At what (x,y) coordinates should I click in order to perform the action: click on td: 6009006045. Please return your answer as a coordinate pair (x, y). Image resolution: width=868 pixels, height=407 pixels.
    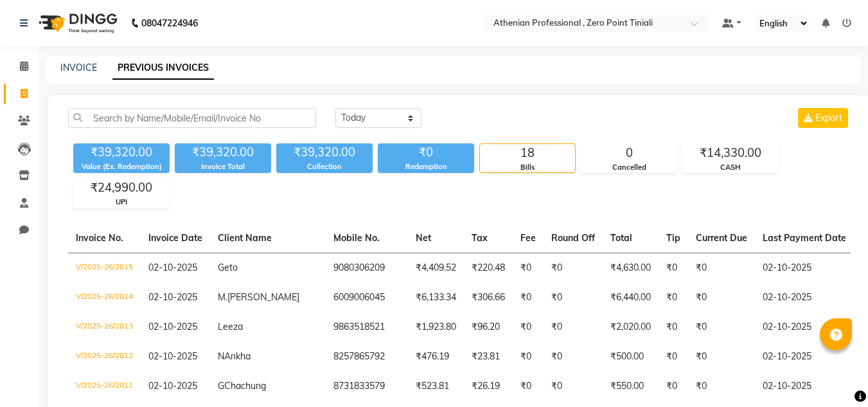
    Looking at the image, I should click on (367, 298).